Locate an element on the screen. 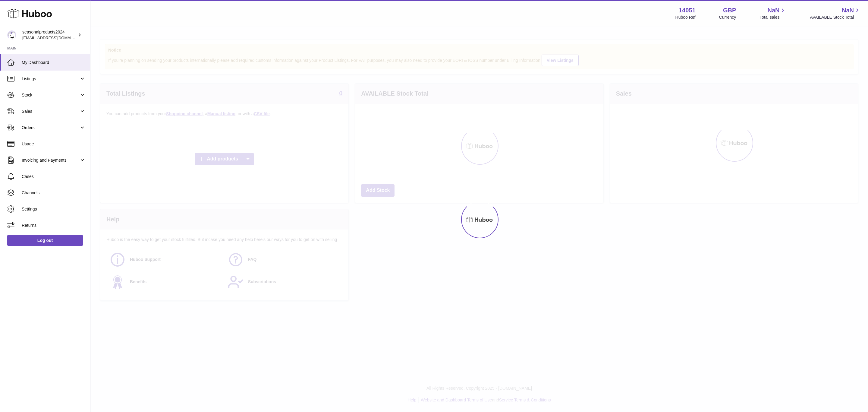 The width and height of the screenshot is (868, 412). div: seasonalproducts2024 is located at coordinates (50, 35).